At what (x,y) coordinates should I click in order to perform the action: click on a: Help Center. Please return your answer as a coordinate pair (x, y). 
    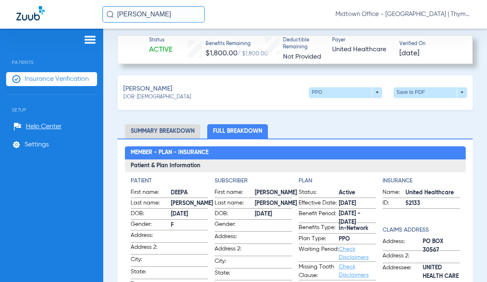
    Looking at the image, I should click on (37, 127).